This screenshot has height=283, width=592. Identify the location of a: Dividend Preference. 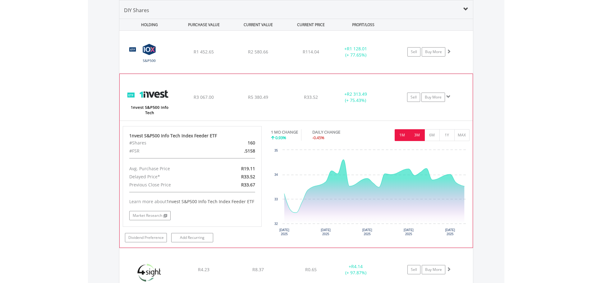
(146, 238).